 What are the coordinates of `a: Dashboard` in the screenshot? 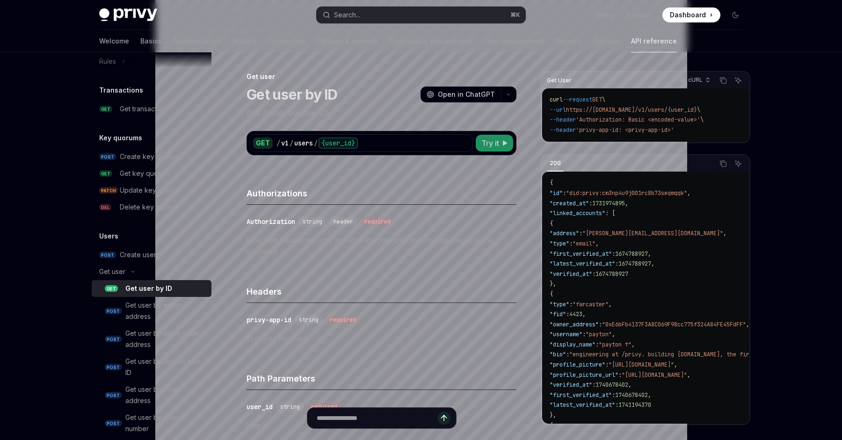 It's located at (692, 15).